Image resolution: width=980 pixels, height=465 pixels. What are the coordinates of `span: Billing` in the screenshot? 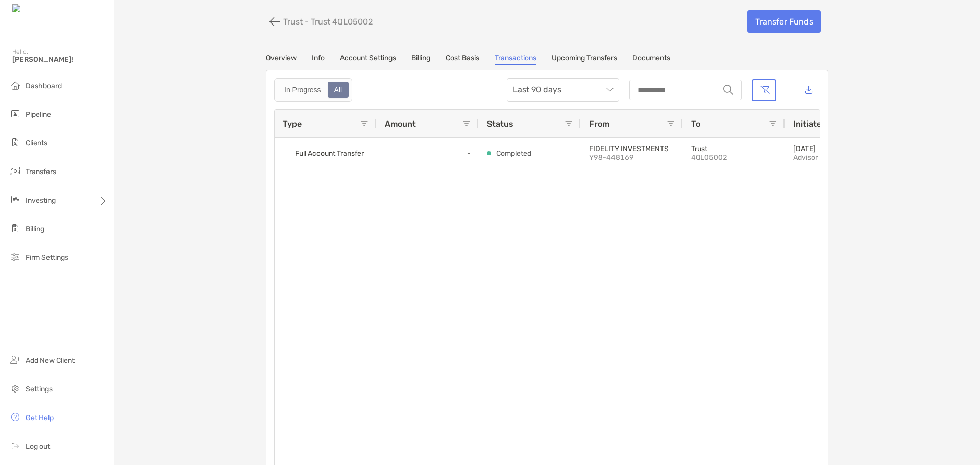 It's located at (35, 228).